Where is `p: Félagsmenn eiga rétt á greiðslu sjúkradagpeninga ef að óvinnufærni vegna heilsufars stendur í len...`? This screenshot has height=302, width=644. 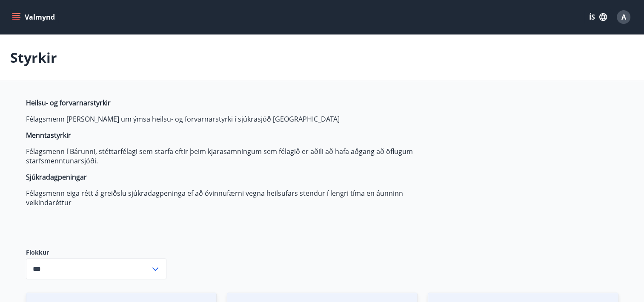 p: Félagsmenn eiga rétt á greiðslu sjúkradagpeninga ef að óvinnufærni vegna heilsufars stendur í len... is located at coordinates (227, 197).